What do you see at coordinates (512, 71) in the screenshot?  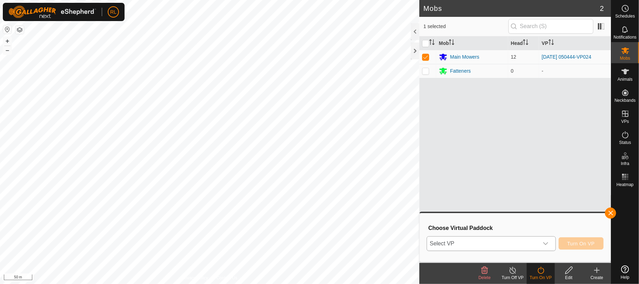 I see `span: 0` at bounding box center [512, 71].